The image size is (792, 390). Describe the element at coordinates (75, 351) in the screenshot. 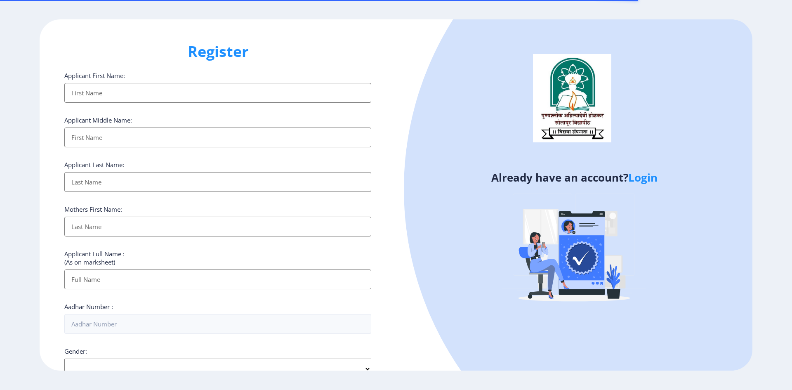

I see `label: Gender:` at that location.